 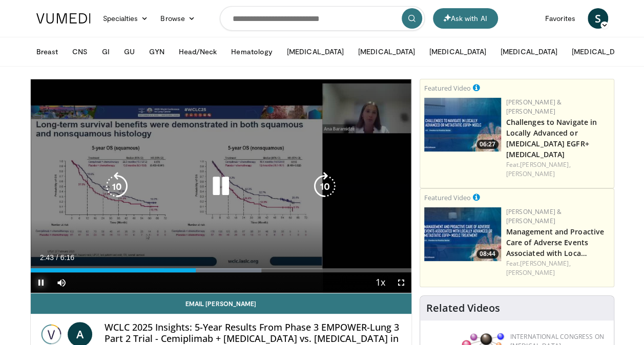 I want to click on button: CNS, so click(x=80, y=52).